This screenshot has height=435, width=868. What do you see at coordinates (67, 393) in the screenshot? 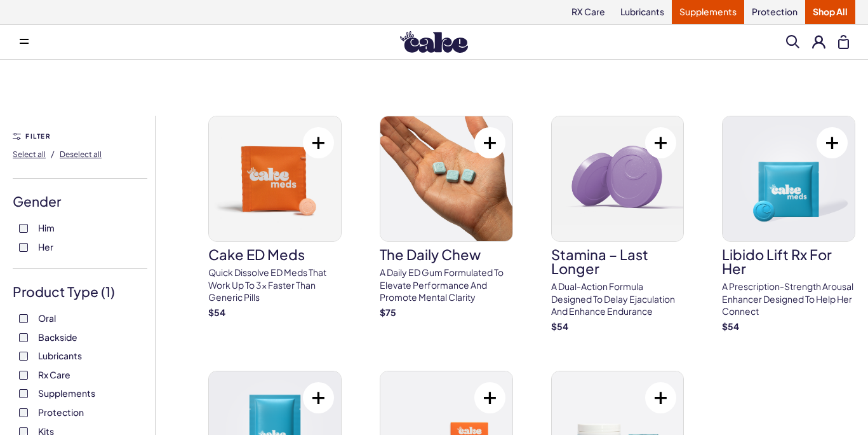
I see `span: Supplements` at bounding box center [67, 393].